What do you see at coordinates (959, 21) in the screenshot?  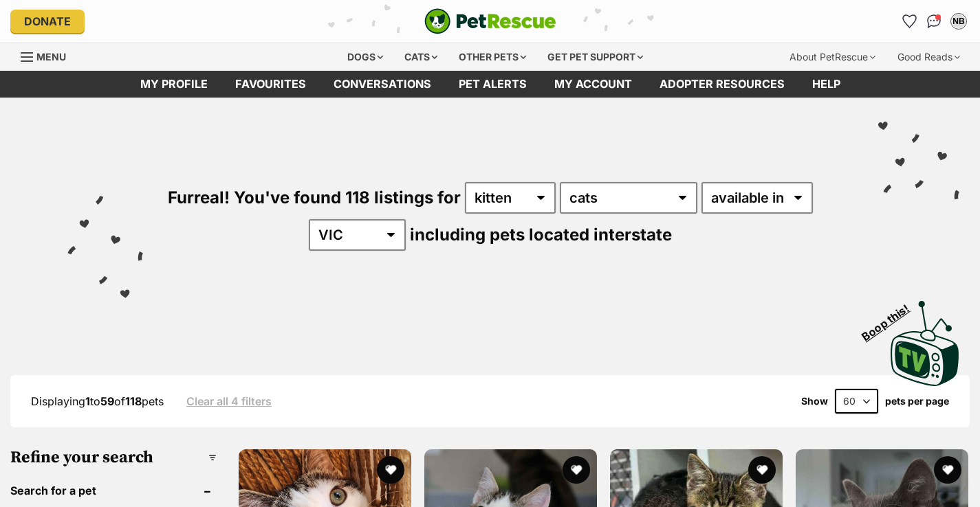 I see `button: My account` at bounding box center [959, 21].